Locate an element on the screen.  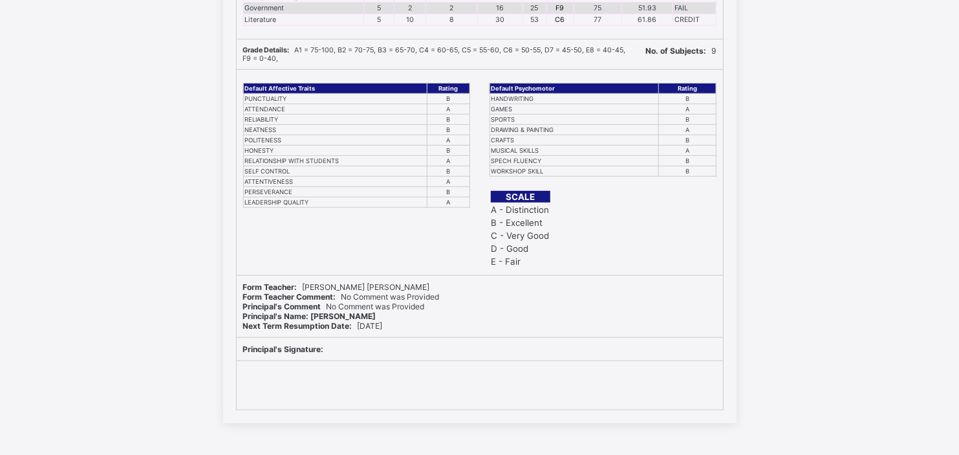
td: B - Excellent is located at coordinates (520, 222).